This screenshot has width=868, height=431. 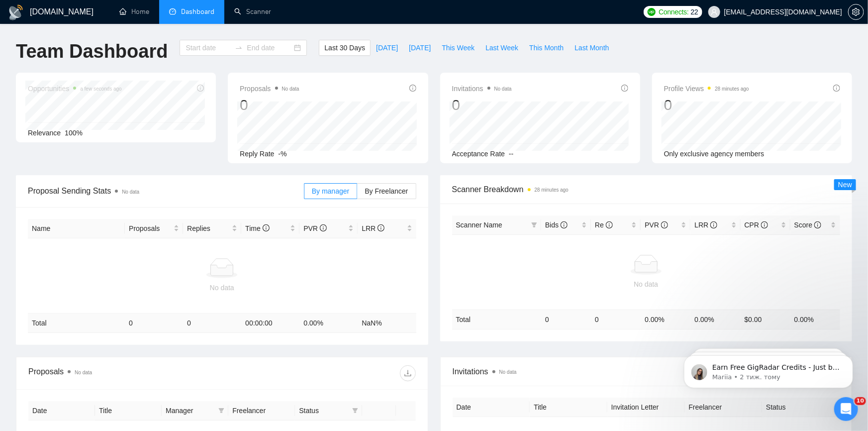 I want to click on td: 00:00:00, so click(x=270, y=323).